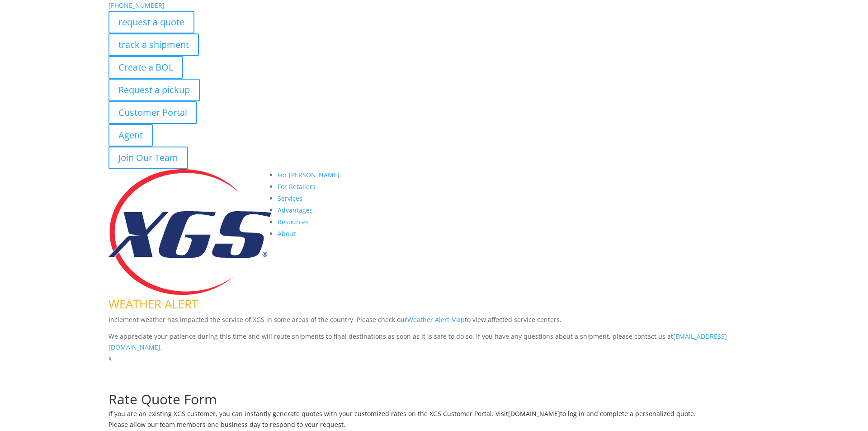 The width and height of the screenshot is (868, 431). I want to click on a: Advantages, so click(295, 210).